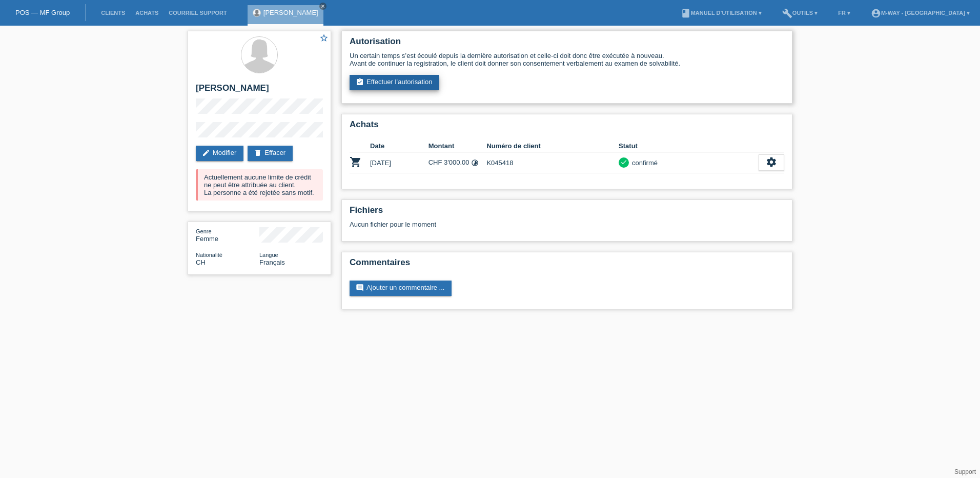 This screenshot has height=478, width=980. Describe the element at coordinates (686, 14) in the screenshot. I see `i: book` at that location.